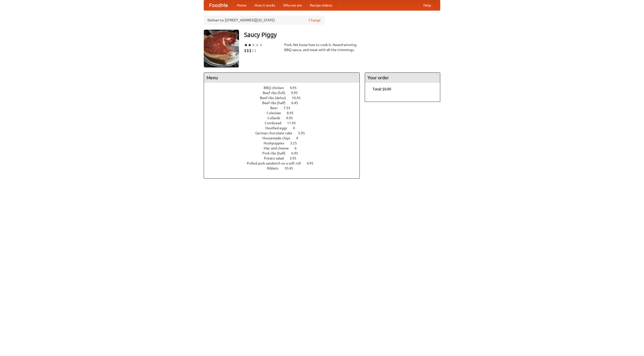 The height and width of the screenshot is (356, 644). I want to click on div: Pork. We know how to cook it. Award-winning BBQ sauce, and meat with all the trimmings., so click(322, 47).